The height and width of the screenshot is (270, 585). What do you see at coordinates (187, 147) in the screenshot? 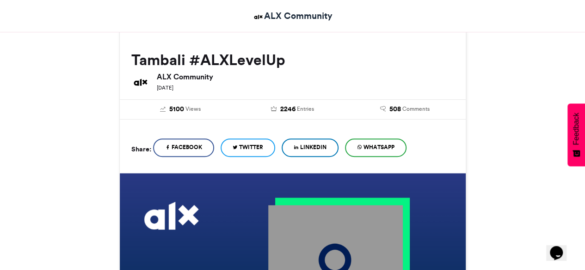
I see `span: Facebook` at bounding box center [187, 147].